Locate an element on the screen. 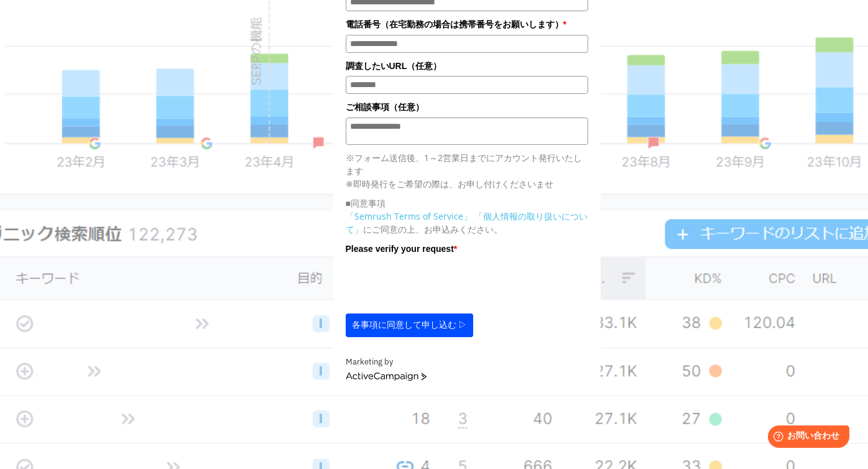  div: Marketing by is located at coordinates (467, 362).